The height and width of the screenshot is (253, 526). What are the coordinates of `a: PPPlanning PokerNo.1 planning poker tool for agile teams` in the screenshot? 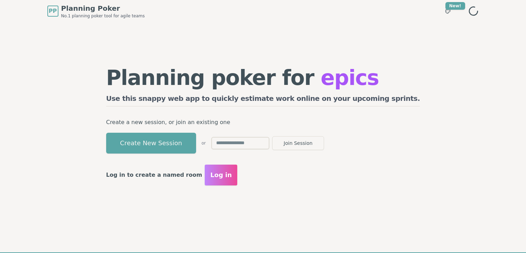 It's located at (96, 11).